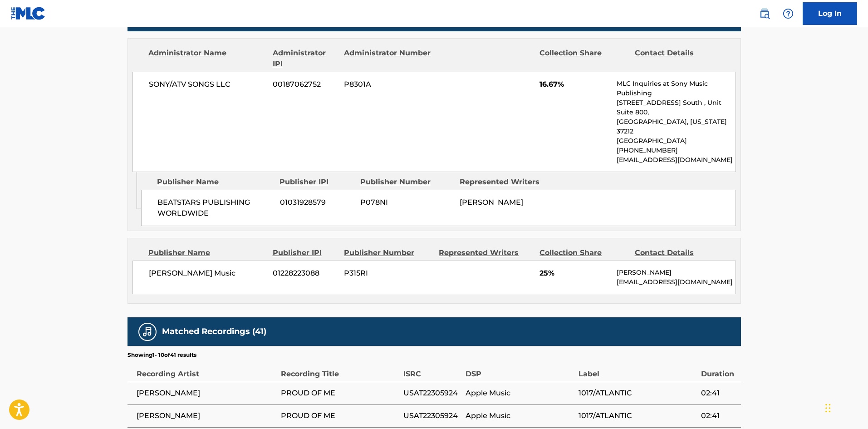 This screenshot has width=868, height=429. What do you see at coordinates (388, 273) in the screenshot?
I see `span: P315RI` at bounding box center [388, 273].